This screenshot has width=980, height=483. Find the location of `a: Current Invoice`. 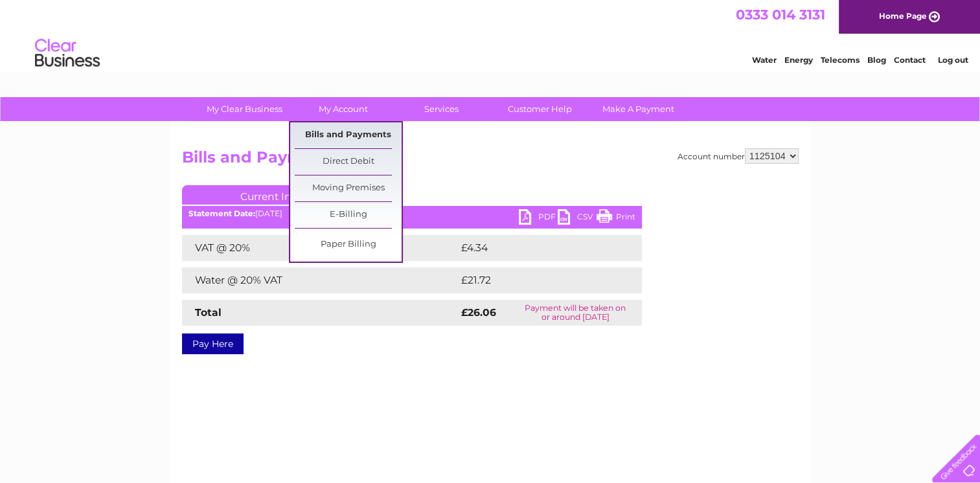

a: Current Invoice is located at coordinates (279, 195).